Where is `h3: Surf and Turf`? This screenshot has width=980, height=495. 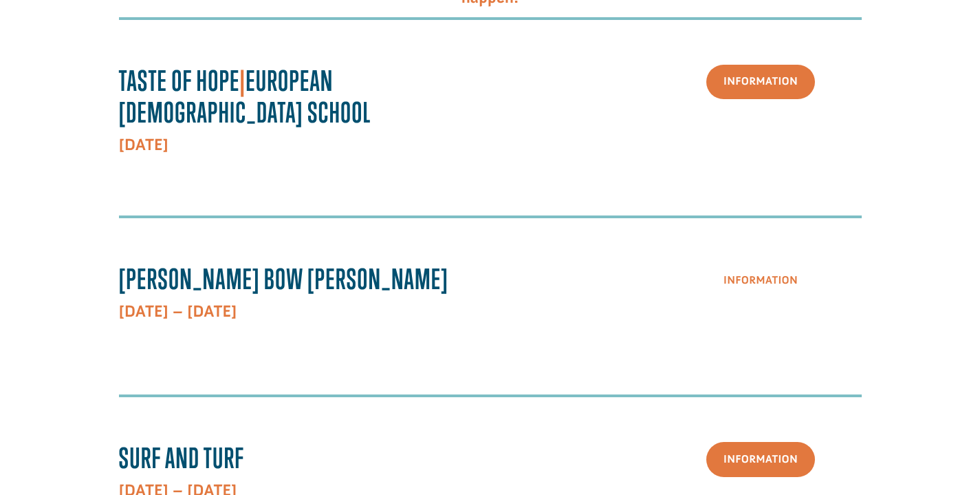 h3: Surf and Turf is located at coordinates (294, 461).